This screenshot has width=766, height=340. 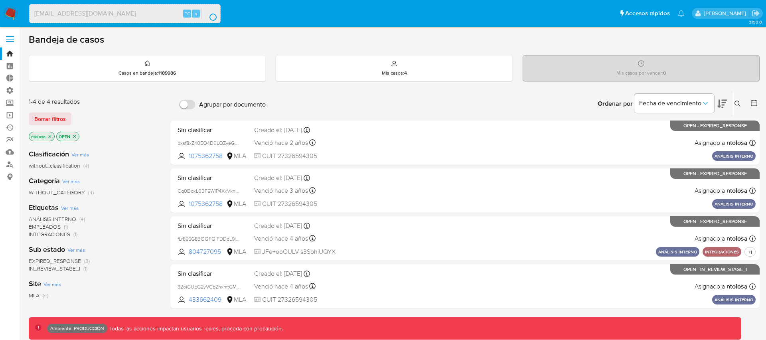 What do you see at coordinates (77, 328) in the screenshot?
I see `p: Ambiente: PRODUCCIÓN` at bounding box center [77, 328].